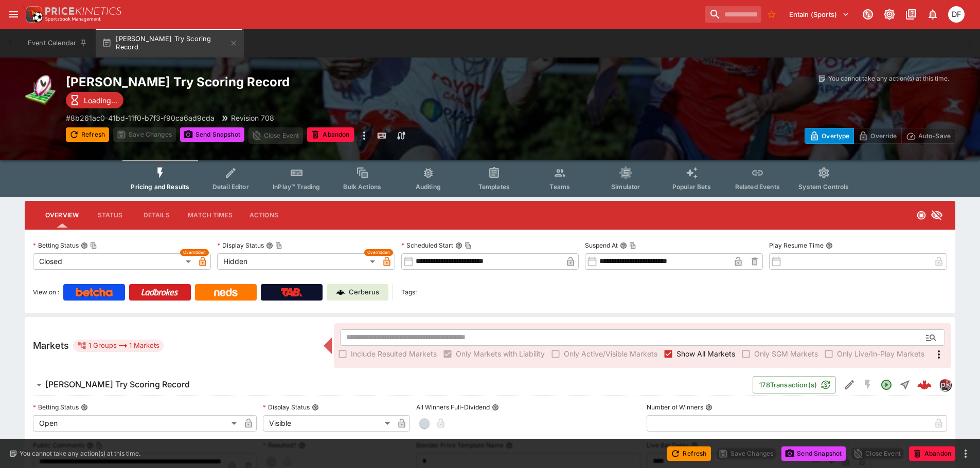 The height and width of the screenshot is (468, 980). What do you see at coordinates (41, 90) in the screenshot?
I see `img: rugby_league.png` at bounding box center [41, 90].